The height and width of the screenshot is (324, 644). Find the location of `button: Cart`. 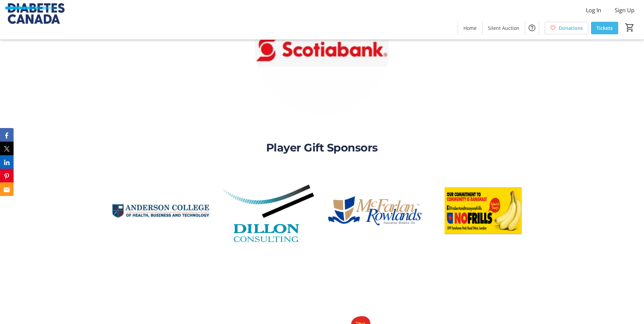

button: Cart is located at coordinates (630, 27).